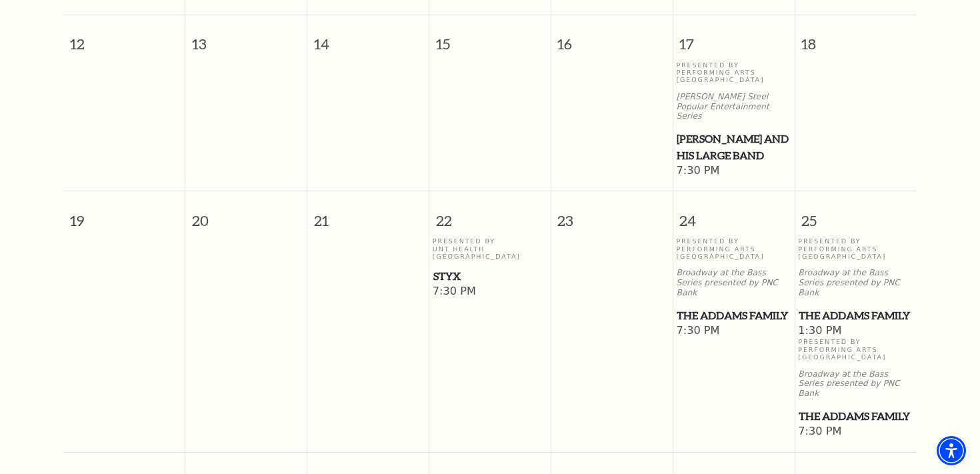  I want to click on span: 23, so click(612, 214).